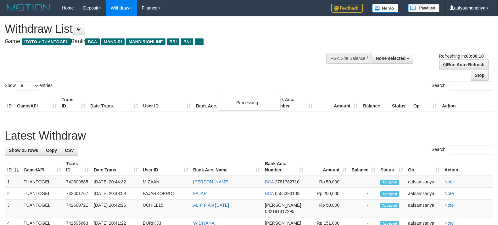 This screenshot has width=498, height=225. Describe the element at coordinates (464, 65) in the screenshot. I see `a: Run Auto-Refresh` at that location.